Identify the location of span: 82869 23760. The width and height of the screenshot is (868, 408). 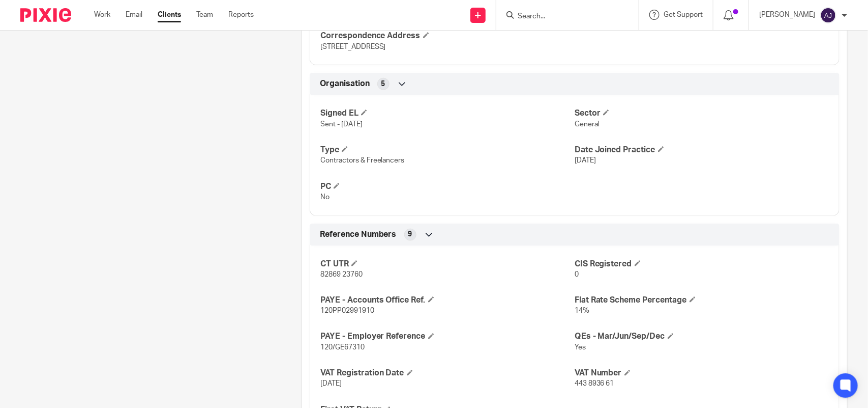
(342, 275).